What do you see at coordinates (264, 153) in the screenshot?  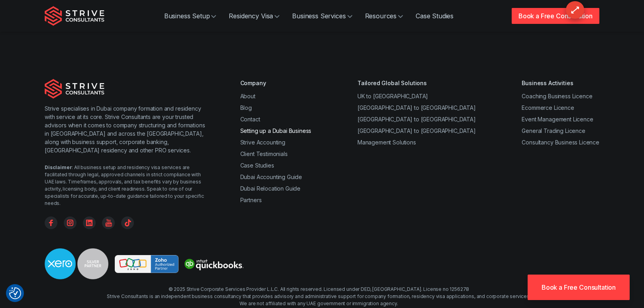 I see `a: Client Testimonials` at bounding box center [264, 153].